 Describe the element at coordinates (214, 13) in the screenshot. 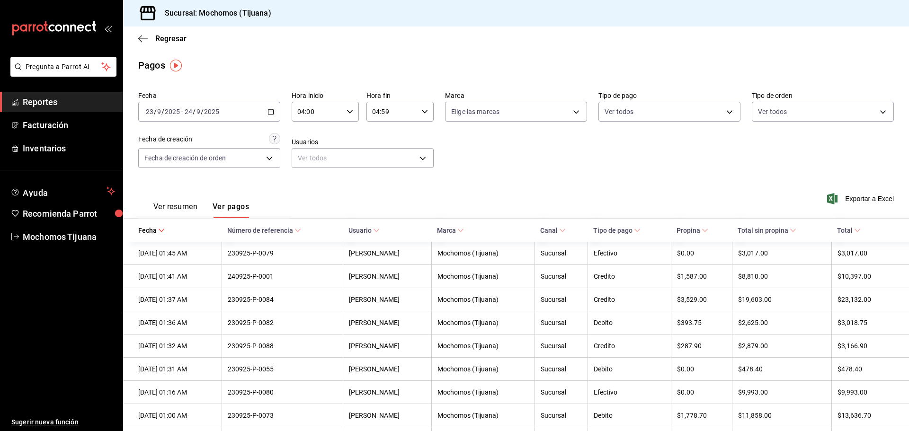

I see `h3: Sucursal: Mochomos (Tijuana)` at that location.